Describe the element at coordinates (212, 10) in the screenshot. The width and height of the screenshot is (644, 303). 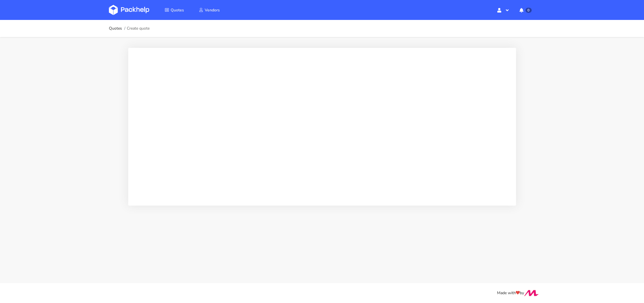
I see `span: Vendors` at that location.